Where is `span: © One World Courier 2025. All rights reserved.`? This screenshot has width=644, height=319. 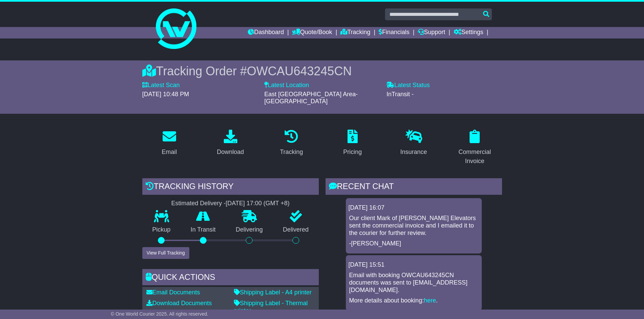
span: © One World Courier 2025. All rights reserved. is located at coordinates (160, 314).